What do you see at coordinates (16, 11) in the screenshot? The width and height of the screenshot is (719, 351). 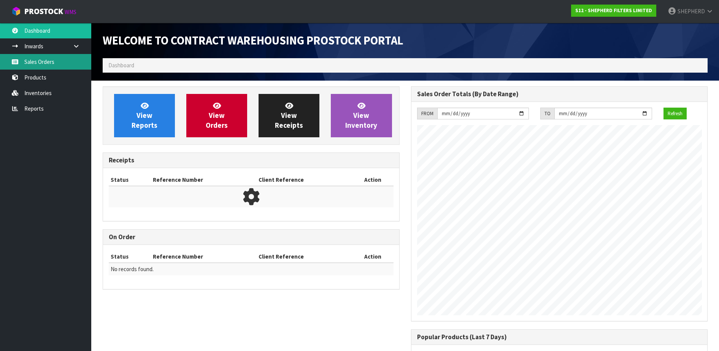 I see `img: cube-alt.png` at bounding box center [16, 11].